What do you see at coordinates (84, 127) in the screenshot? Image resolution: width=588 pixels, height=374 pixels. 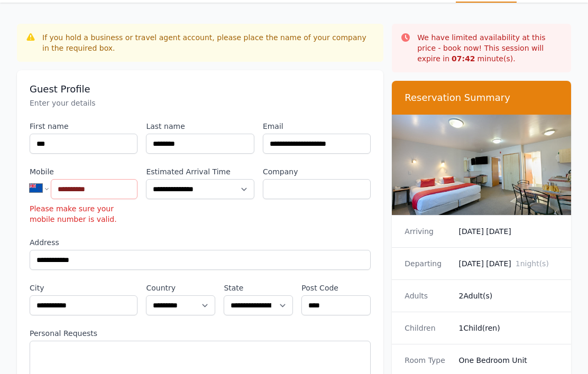 I see `label: First name` at bounding box center [84, 127].